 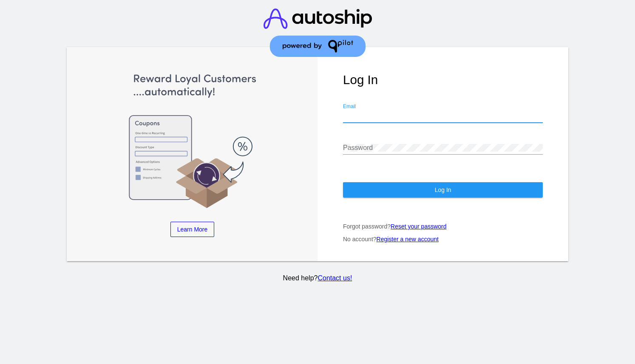 I want to click on a: Register a new account, so click(x=408, y=239).